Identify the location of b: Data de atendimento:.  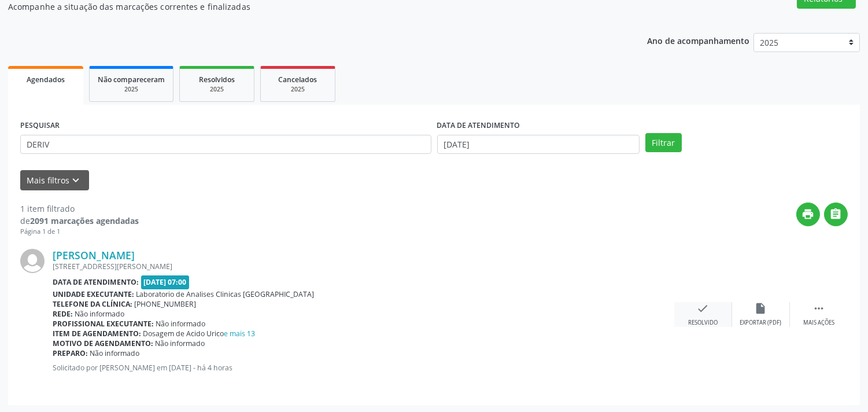
(95, 281).